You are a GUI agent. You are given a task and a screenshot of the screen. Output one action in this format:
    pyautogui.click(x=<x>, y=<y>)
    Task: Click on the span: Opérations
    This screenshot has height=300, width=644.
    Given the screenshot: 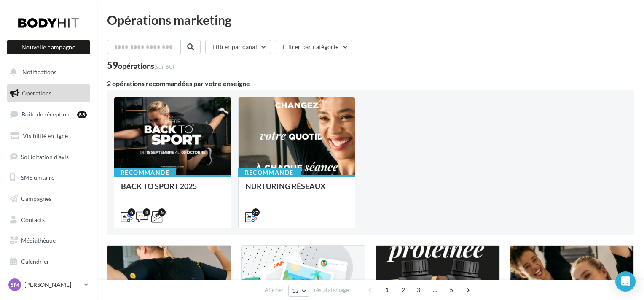 What is the action you would take?
    pyautogui.click(x=37, y=93)
    